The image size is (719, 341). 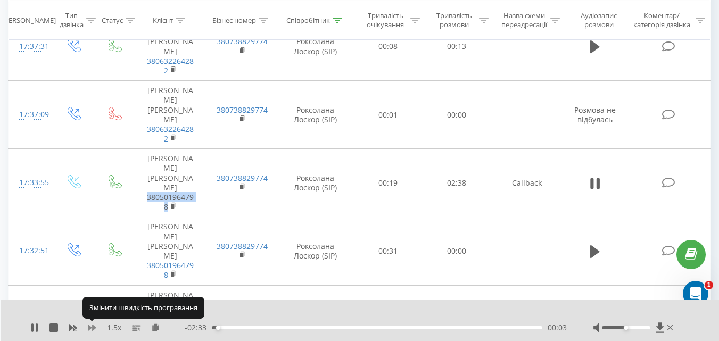 What do you see at coordinates (71, 20) in the screenshot?
I see `div: Тип дзвінка` at bounding box center [71, 20].